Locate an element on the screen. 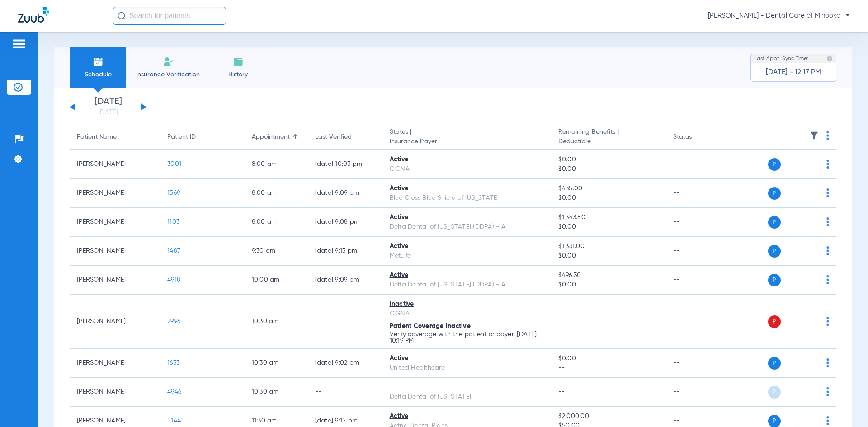 This screenshot has width=868, height=427. img: Zuub Logo is located at coordinates (33, 14).